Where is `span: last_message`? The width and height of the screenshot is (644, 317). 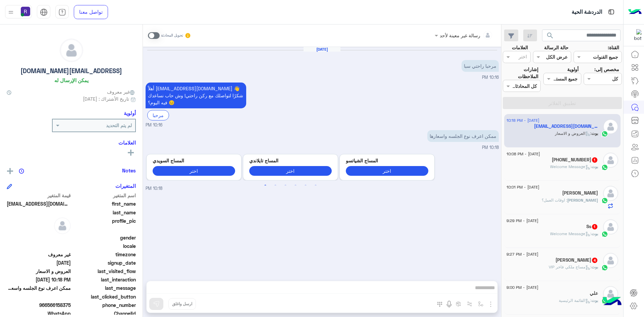
span: last_message is located at coordinates (104, 288).